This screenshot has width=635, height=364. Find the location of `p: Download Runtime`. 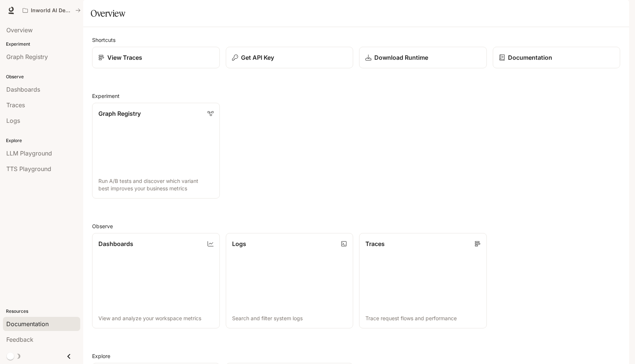

p: Download Runtime is located at coordinates (401, 57).